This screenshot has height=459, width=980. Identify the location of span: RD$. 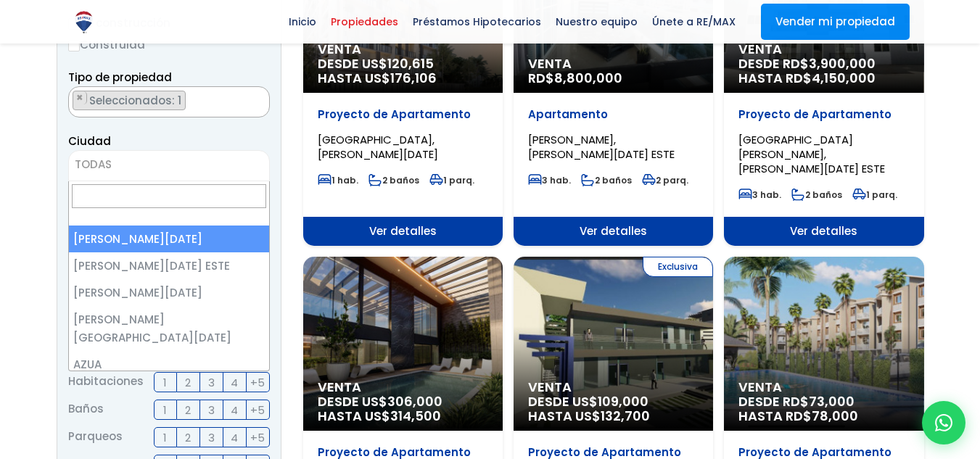
(575, 78).